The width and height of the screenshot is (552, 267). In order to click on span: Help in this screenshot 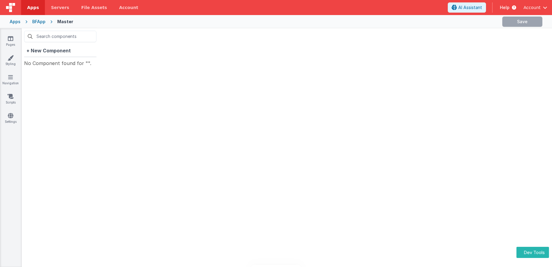, I will do `click(505, 8)`.